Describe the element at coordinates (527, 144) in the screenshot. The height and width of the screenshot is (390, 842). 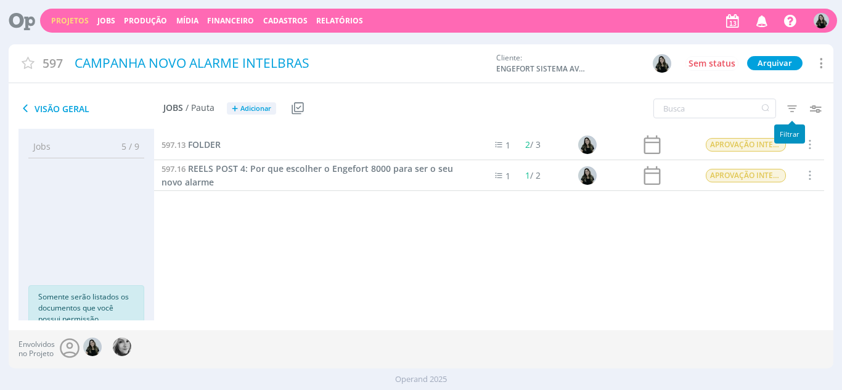
I see `span: 2` at that location.